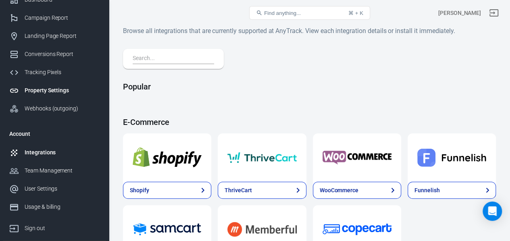 The image size is (510, 241). What do you see at coordinates (54, 18) in the screenshot?
I see `a: Campaign Report` at bounding box center [54, 18].